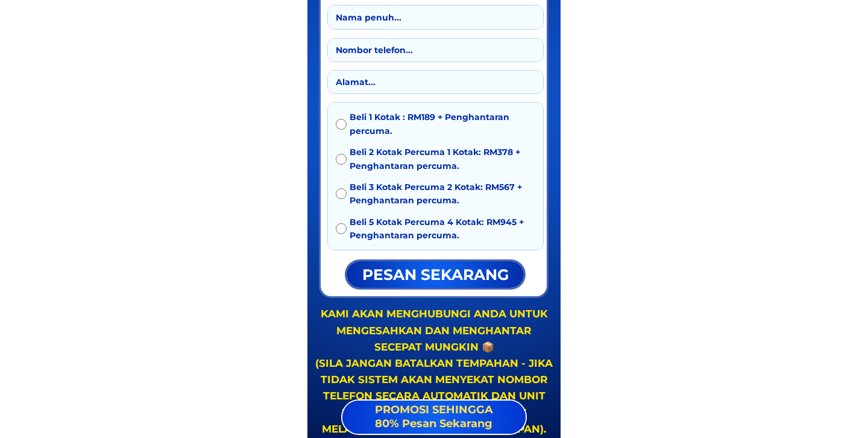  What do you see at coordinates (435, 50) in the screenshot?
I see `input: Nombor telefon...` at bounding box center [435, 50].